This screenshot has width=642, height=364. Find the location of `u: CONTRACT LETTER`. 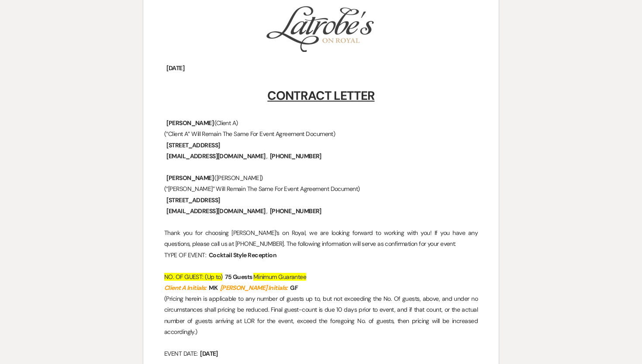

u: CONTRACT LETTER is located at coordinates (320, 95).